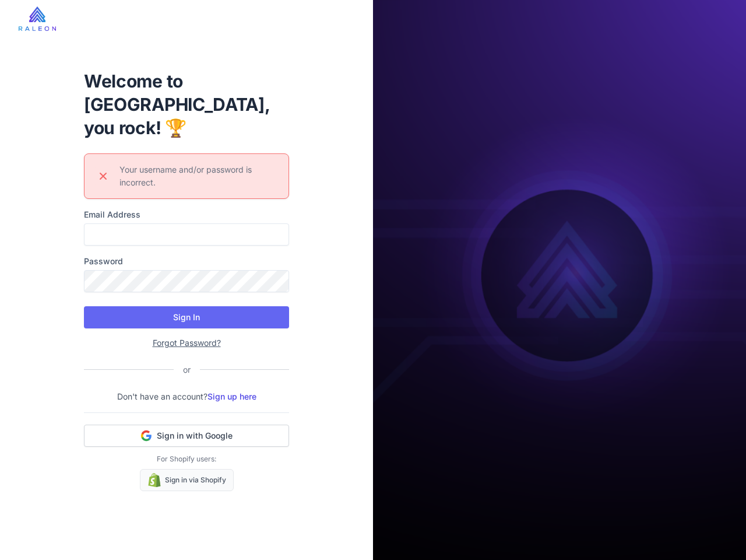 Image resolution: width=746 pixels, height=560 pixels. Describe the element at coordinates (37, 19) in the screenshot. I see `img: raleon-logo-whitebg.9aac0268.jpg` at that location.